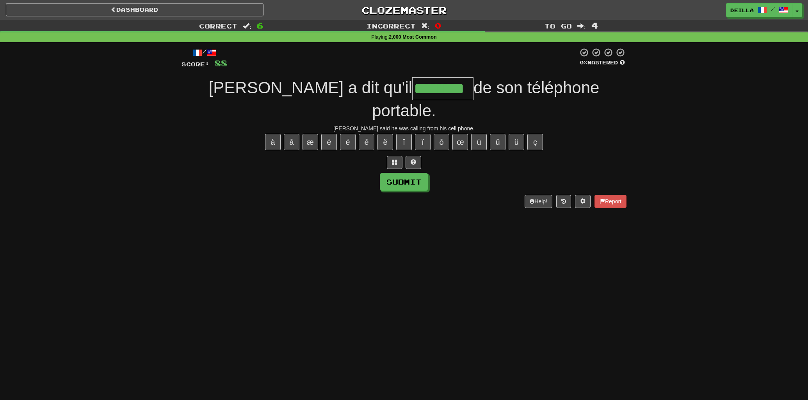  I want to click on button: œ, so click(460, 142).